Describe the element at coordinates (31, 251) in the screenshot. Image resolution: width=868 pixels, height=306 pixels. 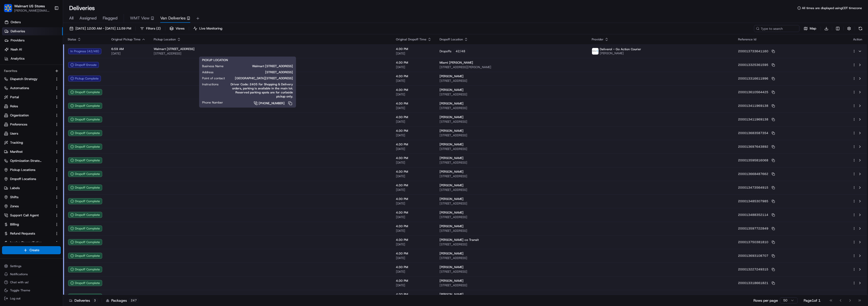
I see `button: Create` at that location.